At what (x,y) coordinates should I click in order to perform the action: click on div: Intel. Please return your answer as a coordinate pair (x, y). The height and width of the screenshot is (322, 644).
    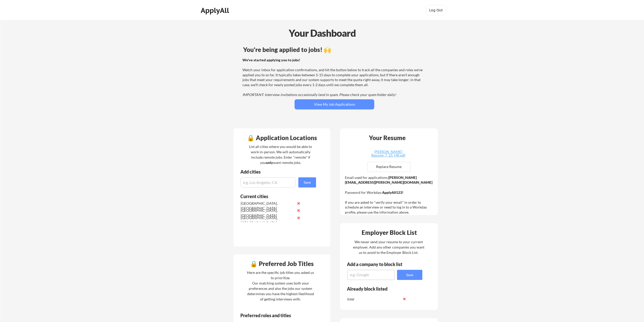
    Looking at the image, I should click on (374, 299).